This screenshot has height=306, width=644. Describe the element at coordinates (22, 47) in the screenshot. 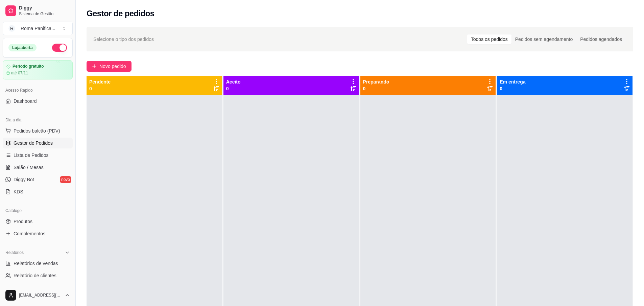

I see `div: Loja aberta` at that location.